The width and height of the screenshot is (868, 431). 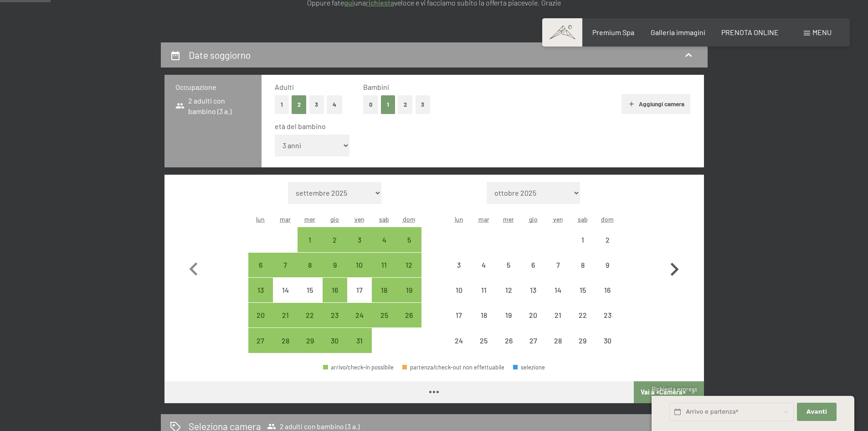 I want to click on div: 8, so click(x=583, y=273).